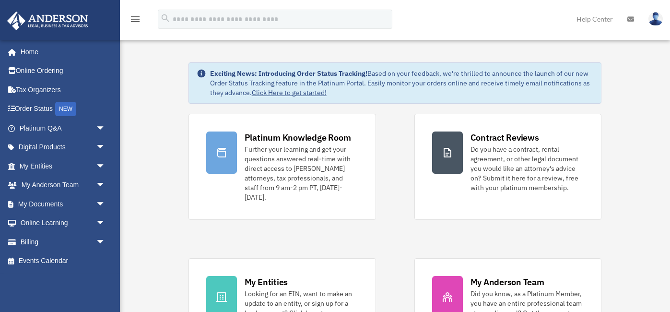 Image resolution: width=670 pixels, height=312 pixels. What do you see at coordinates (135, 21) in the screenshot?
I see `a: menu` at bounding box center [135, 21].